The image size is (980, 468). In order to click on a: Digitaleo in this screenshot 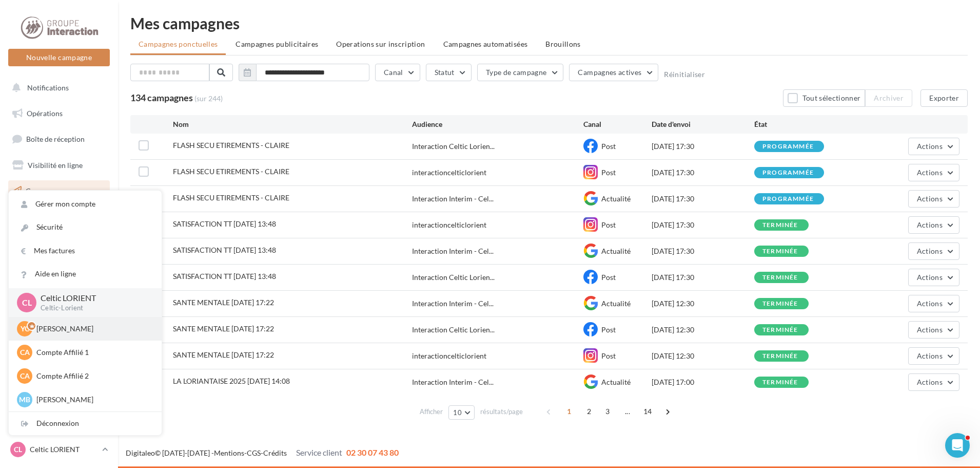, I will do `click(140, 452)`.